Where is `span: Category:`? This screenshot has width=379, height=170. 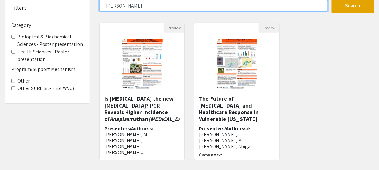
span: Category: is located at coordinates (211, 154).